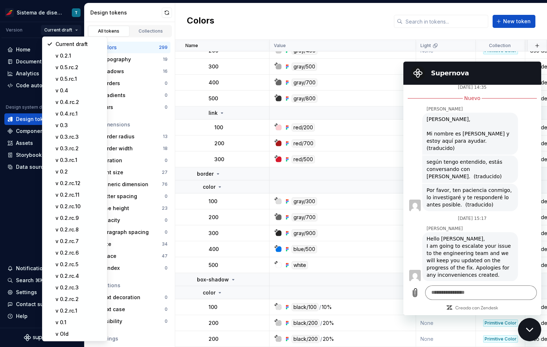 The image size is (547, 347). What do you see at coordinates (79, 230) in the screenshot?
I see `div: v 0.2.rc.8` at bounding box center [79, 230].